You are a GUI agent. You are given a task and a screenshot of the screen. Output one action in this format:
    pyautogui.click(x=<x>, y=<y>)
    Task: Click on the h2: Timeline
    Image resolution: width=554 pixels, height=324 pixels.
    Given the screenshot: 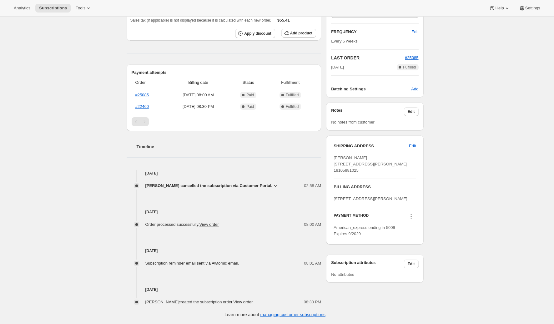 What is the action you would take?
    pyautogui.click(x=229, y=147)
    